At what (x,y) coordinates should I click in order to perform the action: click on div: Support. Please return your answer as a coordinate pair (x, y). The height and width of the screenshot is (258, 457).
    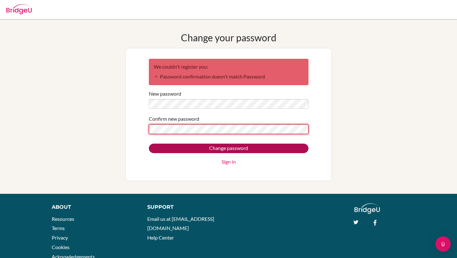
    Looking at the image, I should click on (185, 207).